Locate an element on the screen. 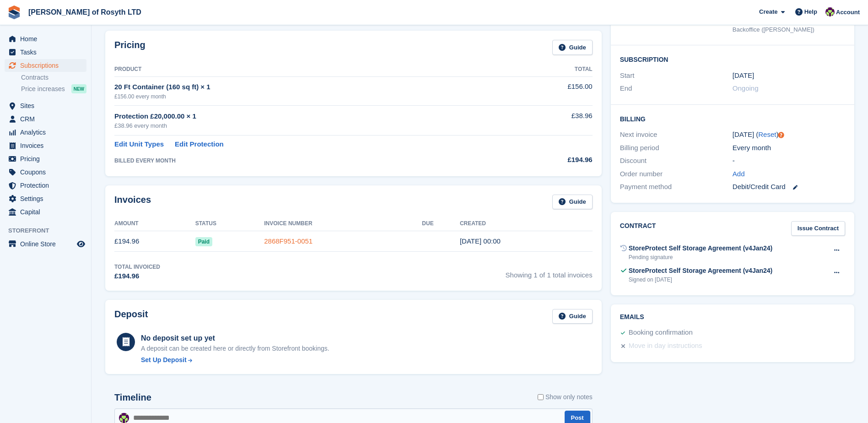 The width and height of the screenshot is (868, 423). th: Created is located at coordinates (526, 224).